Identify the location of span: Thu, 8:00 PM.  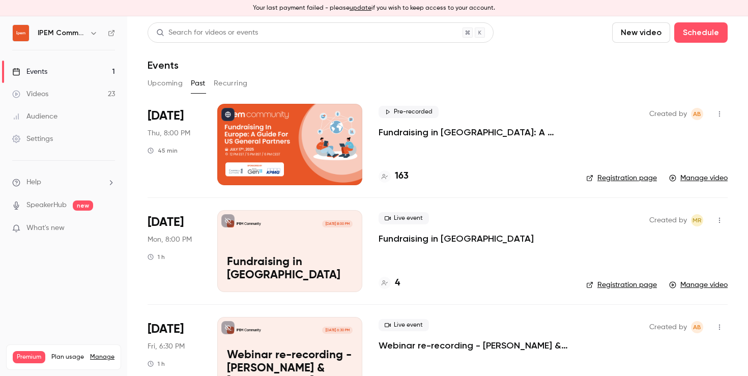
(169, 133).